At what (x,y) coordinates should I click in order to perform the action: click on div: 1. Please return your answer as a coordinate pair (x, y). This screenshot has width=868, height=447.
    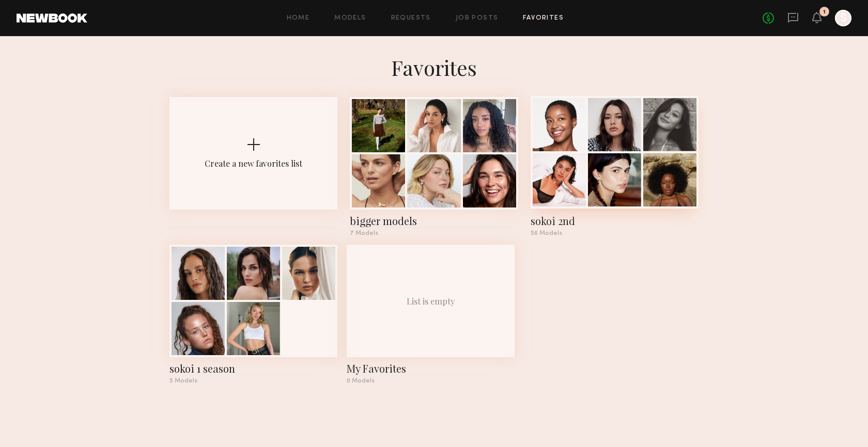
    Looking at the image, I should click on (824, 12).